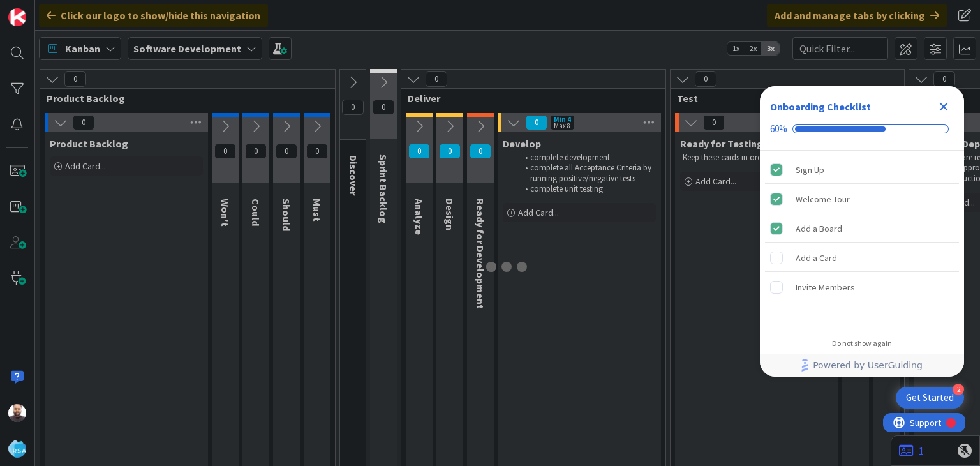  I want to click on span: Should, so click(286, 214).